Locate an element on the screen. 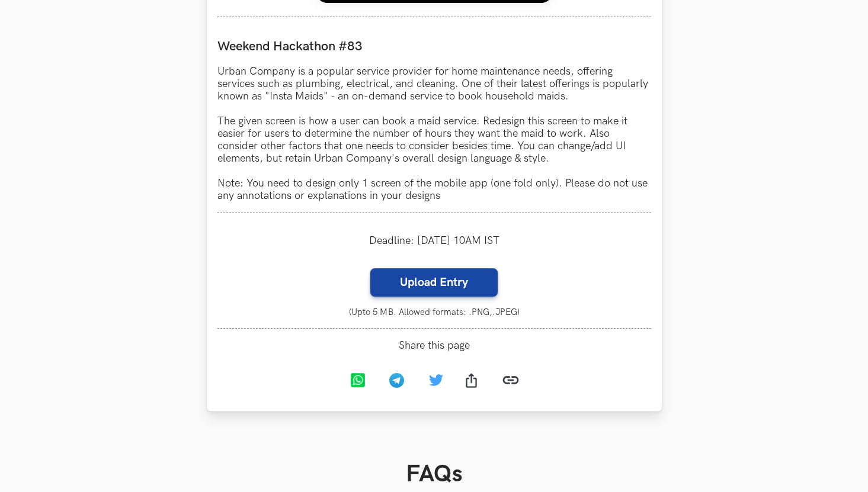 The width and height of the screenshot is (868, 492). a: Whatsapp is located at coordinates (360, 382).